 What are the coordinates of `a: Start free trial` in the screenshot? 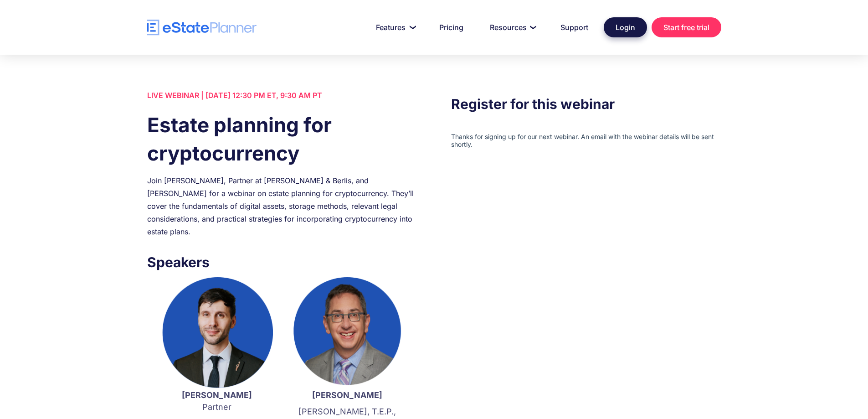 It's located at (687, 28).